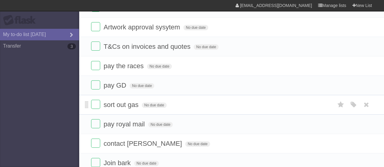 The width and height of the screenshot is (384, 167). Describe the element at coordinates (124, 66) in the screenshot. I see `span: pay the races` at that location.